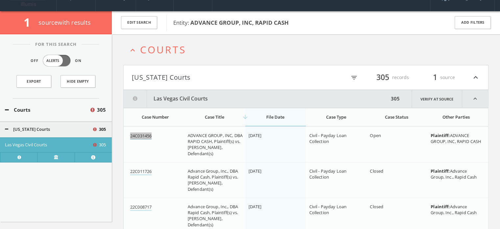 This screenshot has width=500, height=229. I want to click on div: source, so click(435, 77).